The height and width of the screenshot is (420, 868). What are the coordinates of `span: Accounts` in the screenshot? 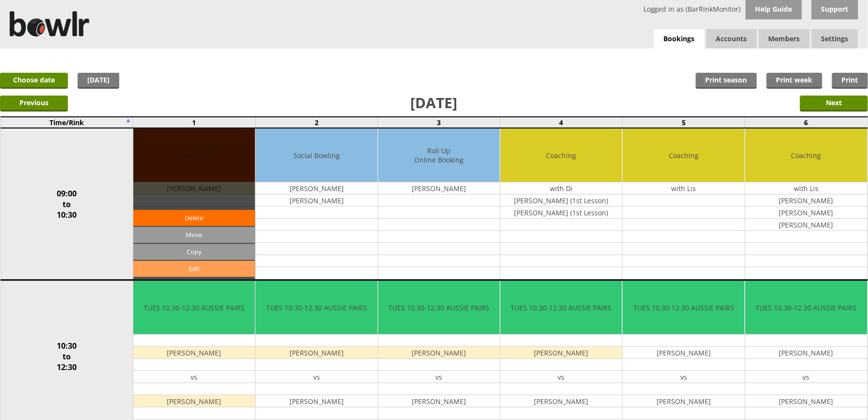 It's located at (732, 39).